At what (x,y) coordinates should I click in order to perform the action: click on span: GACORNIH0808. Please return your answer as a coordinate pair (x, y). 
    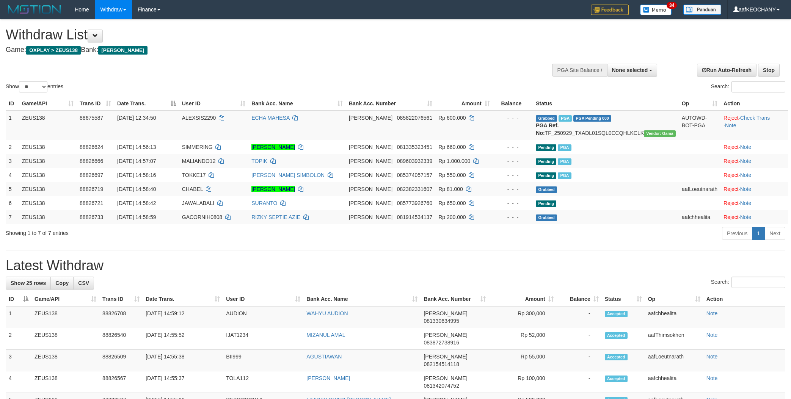
    Looking at the image, I should click on (202, 217).